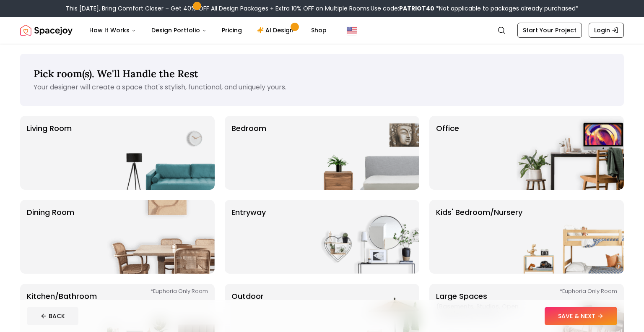 The image size is (644, 332). Describe the element at coordinates (550, 30) in the screenshot. I see `a: Start Your Project` at that location.